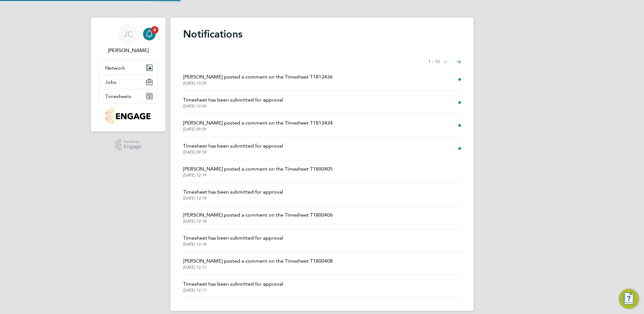 The height and width of the screenshot is (314, 644). I want to click on span: Engage, so click(133, 147).